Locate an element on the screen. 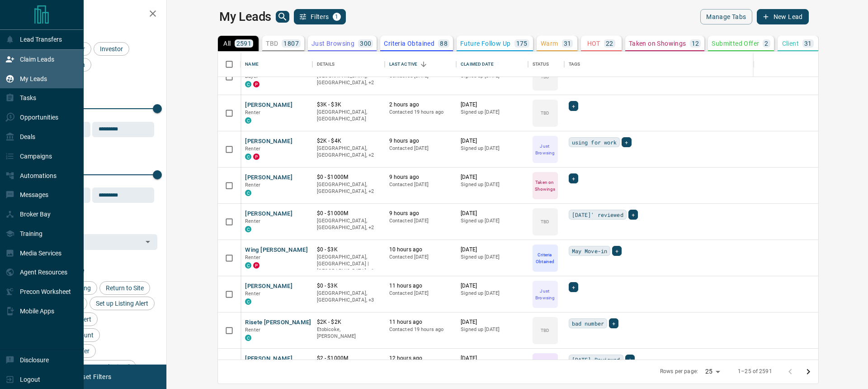  p: 12 is located at coordinates (696, 43).